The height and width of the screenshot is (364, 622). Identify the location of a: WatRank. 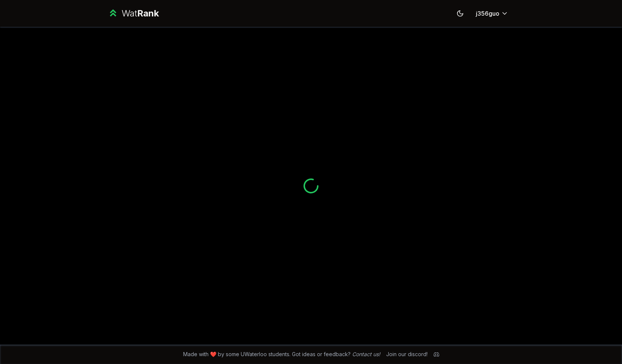
(133, 13).